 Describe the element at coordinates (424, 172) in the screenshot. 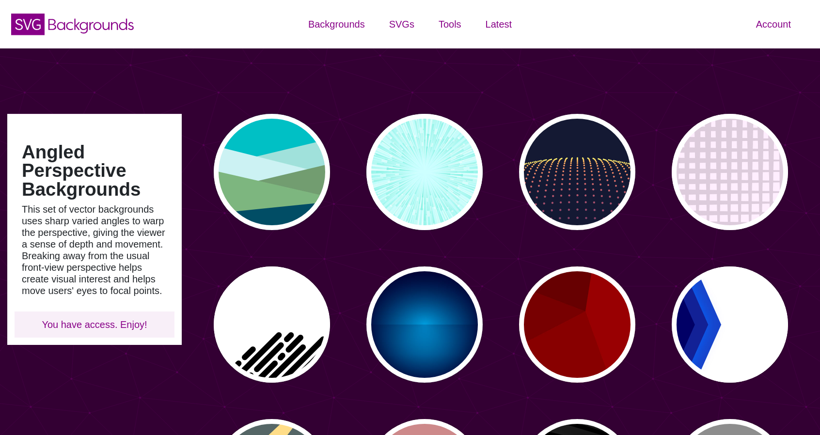

I see `button: White and sky blue lines flying out of center` at that location.